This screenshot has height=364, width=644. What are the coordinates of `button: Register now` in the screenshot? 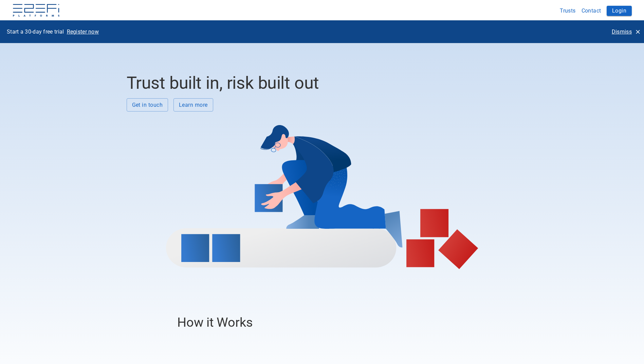 It's located at (83, 31).